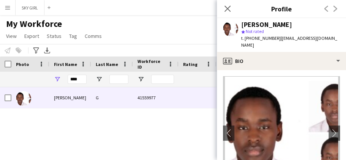 The image size is (346, 160). I want to click on button: SKY GIRL, so click(30, 8).